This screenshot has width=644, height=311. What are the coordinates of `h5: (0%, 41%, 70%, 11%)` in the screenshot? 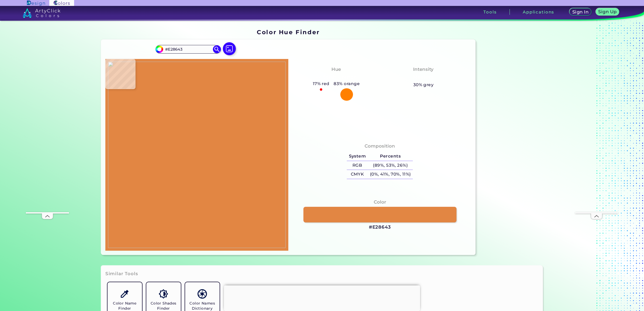 It's located at (390, 174).